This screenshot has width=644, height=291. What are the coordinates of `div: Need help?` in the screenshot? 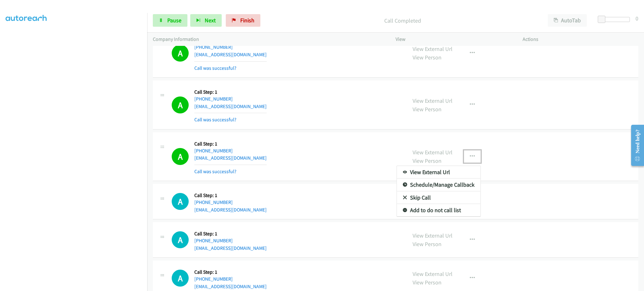 It's located at (11, 21).